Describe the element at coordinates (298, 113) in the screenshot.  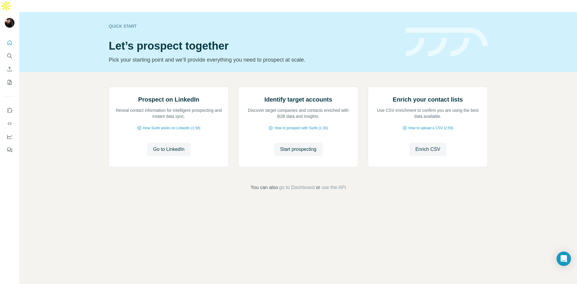
I see `p: Discover target companies and contacts enriched with B2B data and insights.` at that location.